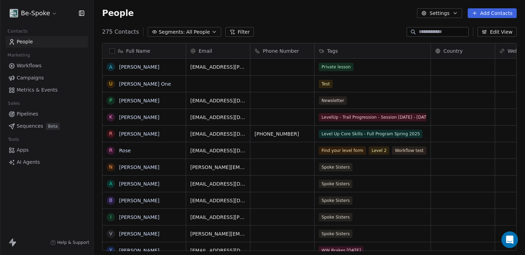  Describe the element at coordinates (111, 250) in the screenshot. I see `div: Y` at that location.